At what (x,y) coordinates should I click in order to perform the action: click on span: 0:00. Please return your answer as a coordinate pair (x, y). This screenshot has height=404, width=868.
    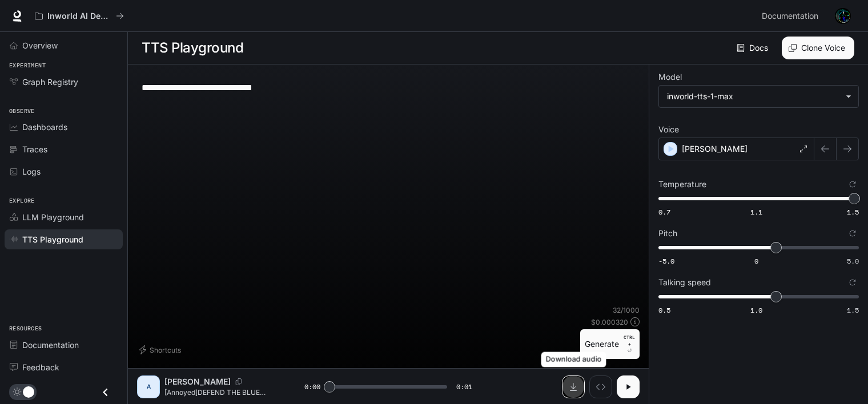
    Looking at the image, I should click on (313, 387).